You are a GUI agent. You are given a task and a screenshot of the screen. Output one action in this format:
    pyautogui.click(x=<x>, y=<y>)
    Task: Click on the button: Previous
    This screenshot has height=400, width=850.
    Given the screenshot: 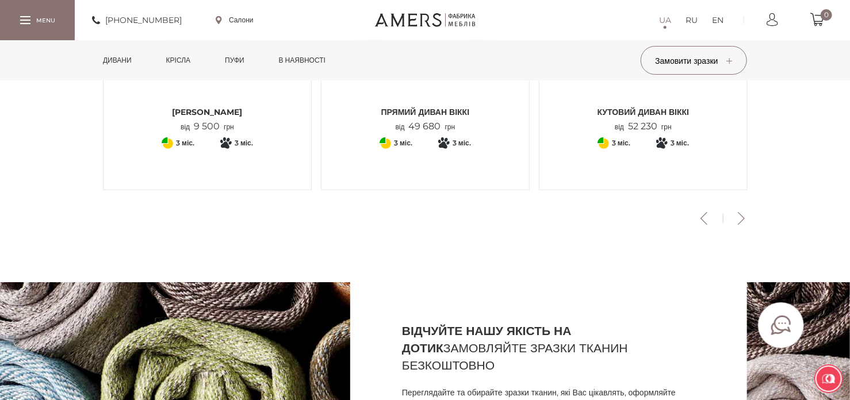 What is the action you would take?
    pyautogui.click(x=704, y=219)
    